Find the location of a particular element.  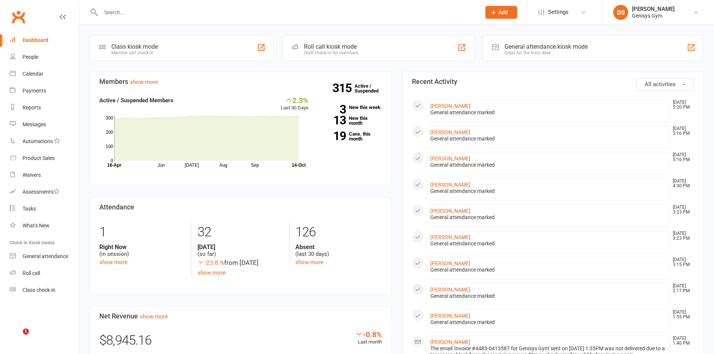

div: Dashboard is located at coordinates (35, 40).